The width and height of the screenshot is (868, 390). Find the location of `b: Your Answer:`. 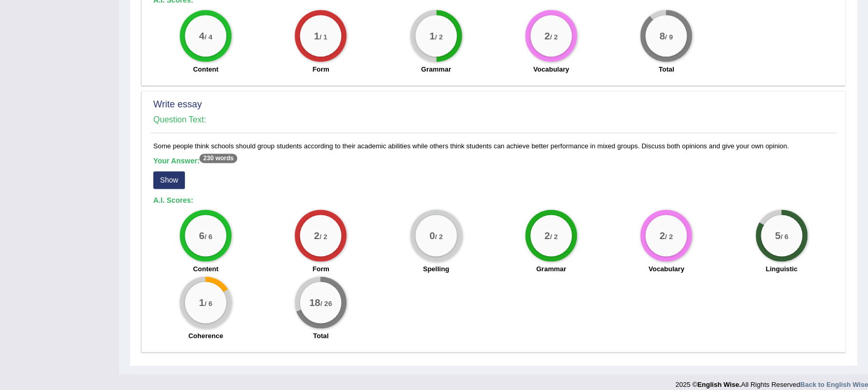

b: Your Answer: is located at coordinates (195, 161).